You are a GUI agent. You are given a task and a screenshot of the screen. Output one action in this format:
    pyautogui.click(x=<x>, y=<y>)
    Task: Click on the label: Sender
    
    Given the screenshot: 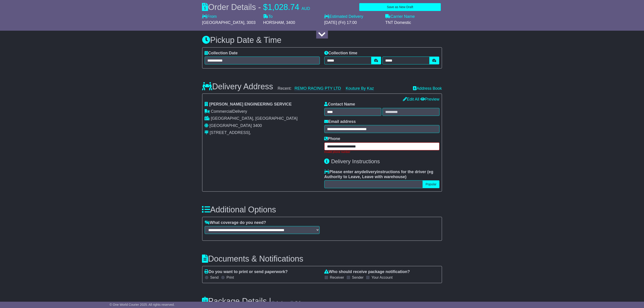 What is the action you would take?
    pyautogui.click(x=358, y=277)
    